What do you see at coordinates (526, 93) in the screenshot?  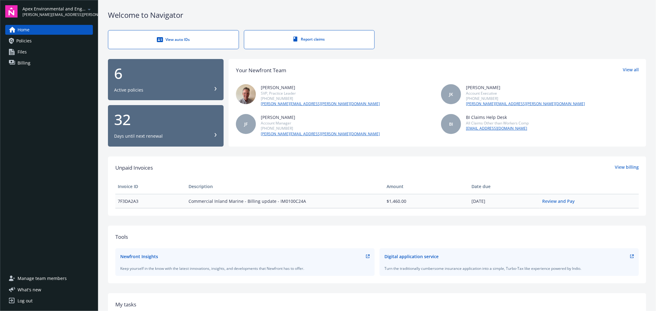 I see `div: Account Executive` at bounding box center [526, 93].